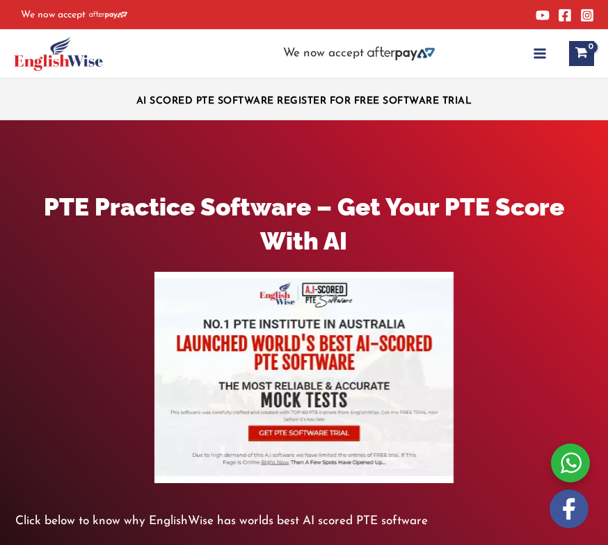  What do you see at coordinates (304, 224) in the screenshot?
I see `h1: PTE Practice Software – Get Your PTE Score With AI` at bounding box center [304, 224].